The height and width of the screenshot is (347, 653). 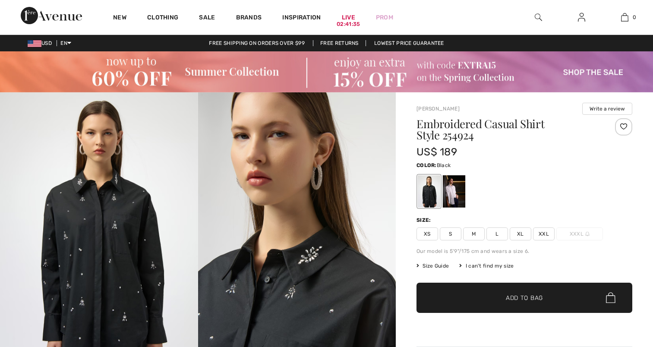 I want to click on span: XXXL, so click(x=580, y=234).